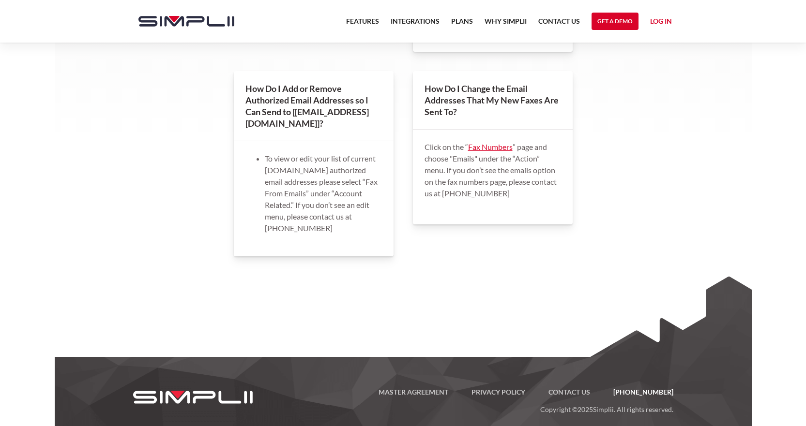 The image size is (806, 426). I want to click on a: Log in, so click(660, 23).